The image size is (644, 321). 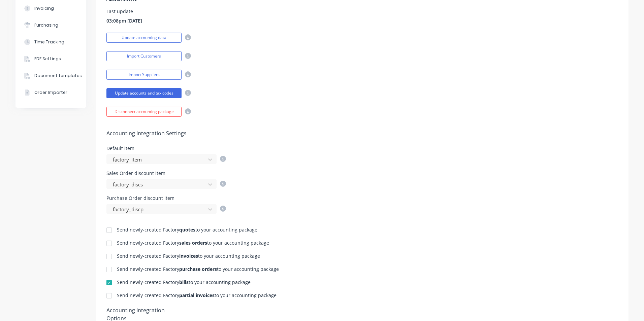 I want to click on div: PDF Settings, so click(x=47, y=59).